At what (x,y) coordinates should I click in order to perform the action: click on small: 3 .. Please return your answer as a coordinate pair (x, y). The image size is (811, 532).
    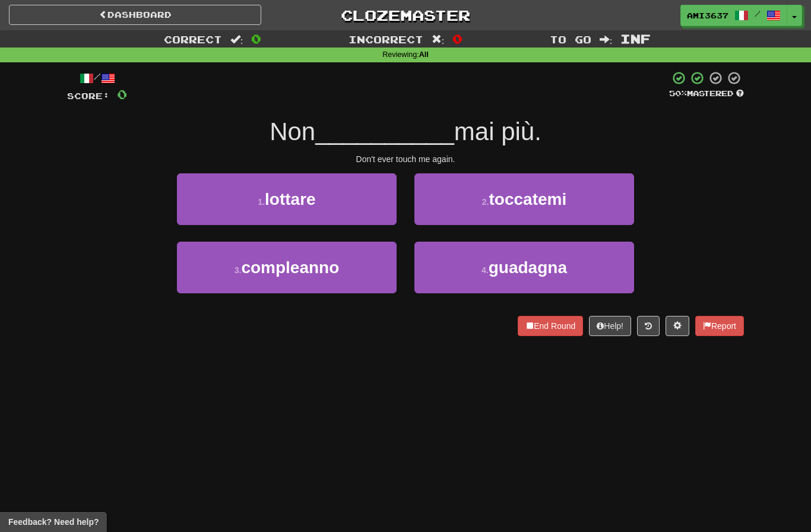
    Looking at the image, I should click on (238, 270).